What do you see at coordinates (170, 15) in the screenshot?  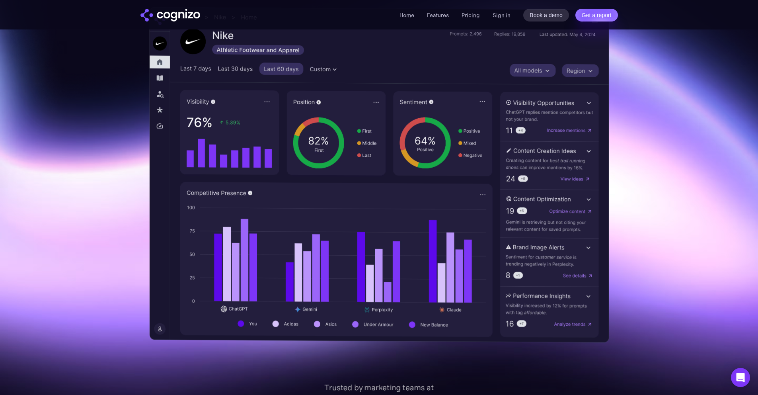 I see `a: home` at bounding box center [170, 15].